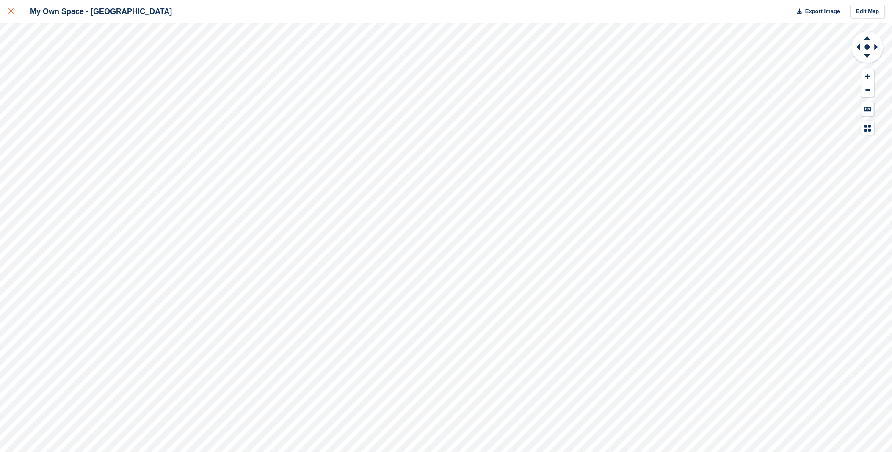 This screenshot has height=452, width=892. Describe the element at coordinates (868, 128) in the screenshot. I see `button: Map Legend` at that location.